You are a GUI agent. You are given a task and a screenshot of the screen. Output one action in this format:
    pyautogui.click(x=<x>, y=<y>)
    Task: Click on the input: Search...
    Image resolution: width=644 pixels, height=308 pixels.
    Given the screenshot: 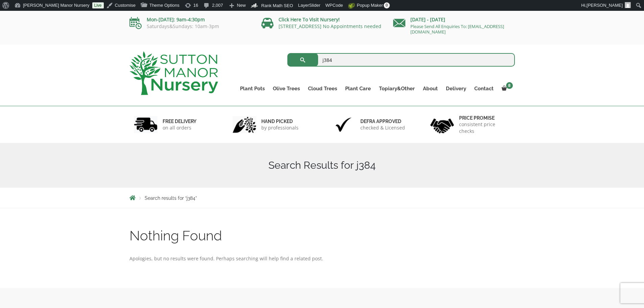 What is the action you would take?
    pyautogui.click(x=401, y=60)
    